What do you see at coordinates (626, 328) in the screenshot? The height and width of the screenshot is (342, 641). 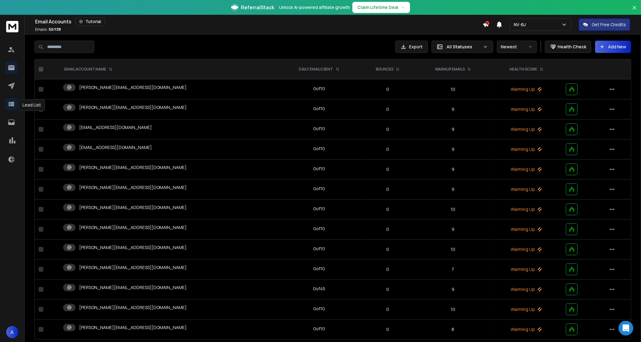 I see `div: Open Intercom Messenger` at bounding box center [626, 328].